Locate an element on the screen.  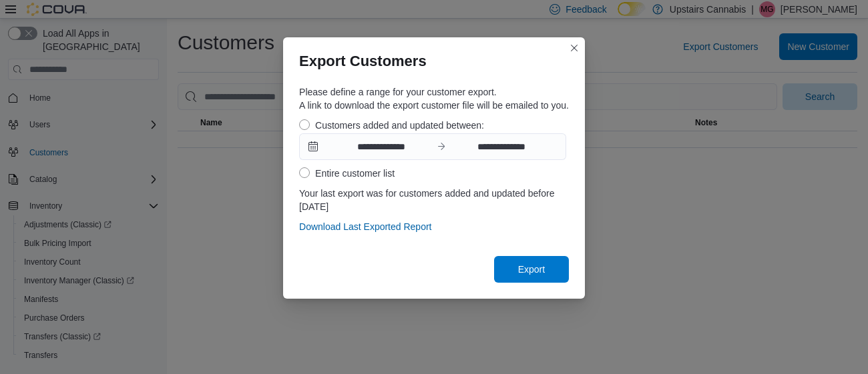
div: Please define a range for your customer export. A link to download the export customer file will ... is located at coordinates (434, 99).